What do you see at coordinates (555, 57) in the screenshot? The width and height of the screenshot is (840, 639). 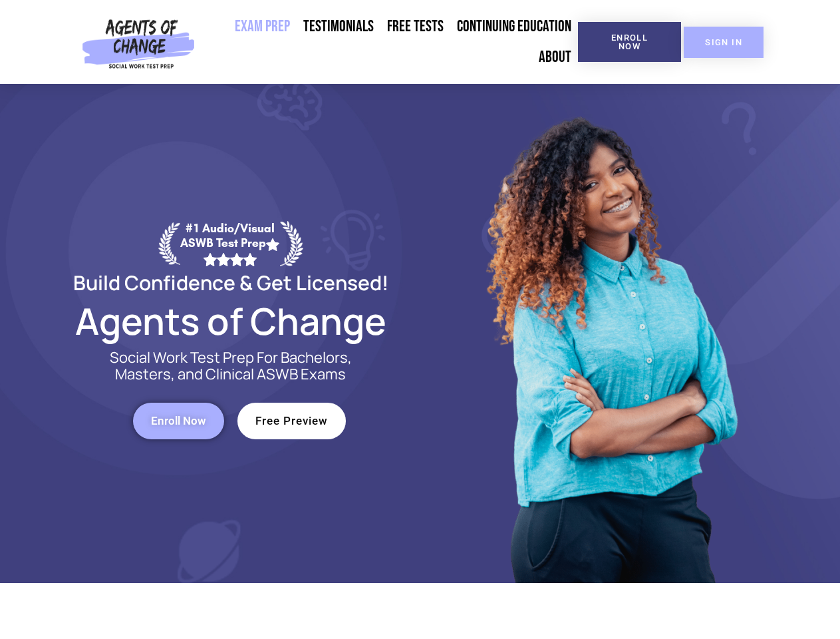 I see `a: About` at bounding box center [555, 57].